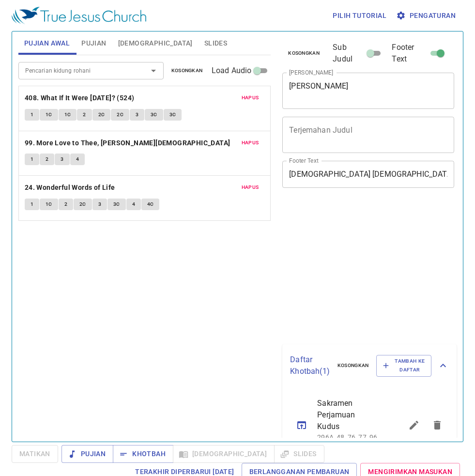 The image size is (475, 476). Describe the element at coordinates (349, 53) in the screenshot. I see `span: Sub Judul` at that location.